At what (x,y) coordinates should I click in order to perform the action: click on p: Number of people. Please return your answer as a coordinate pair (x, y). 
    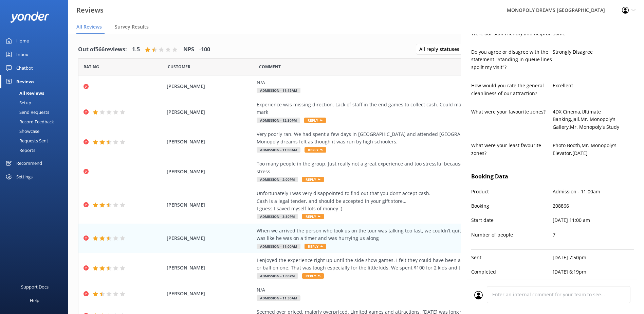
    Looking at the image, I should click on (512, 235).